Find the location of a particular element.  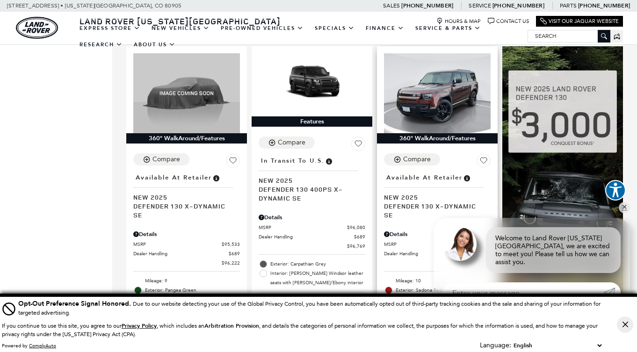

a: About Us is located at coordinates (154, 44).